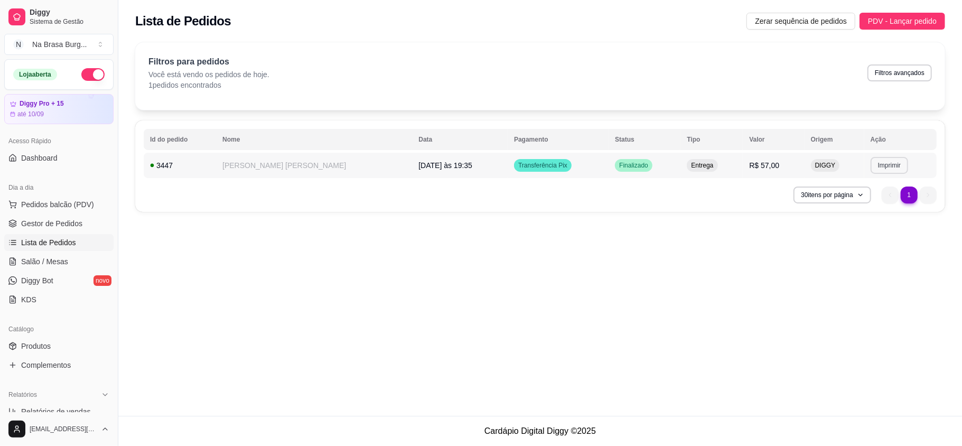  Describe the element at coordinates (59, 109) in the screenshot. I see `a: Diggy Pro + 15até 10/09` at that location.